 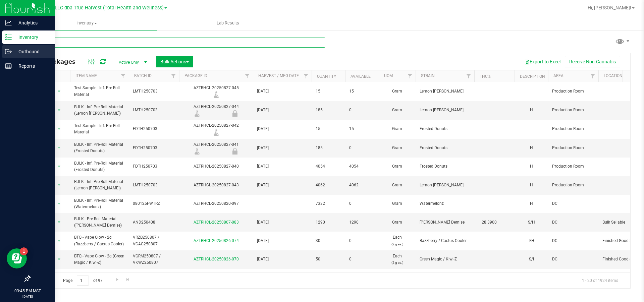 What do you see at coordinates (361, 76) in the screenshot?
I see `a: Available` at bounding box center [361, 76].